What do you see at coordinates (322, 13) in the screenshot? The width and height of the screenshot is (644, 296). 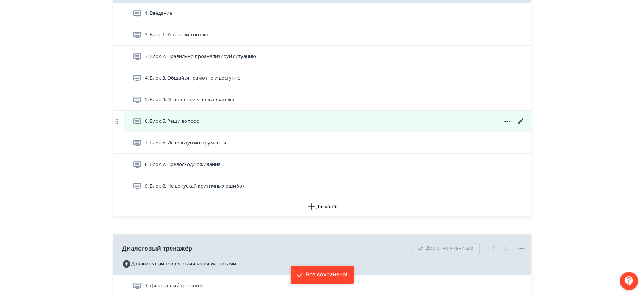 I see `div: 1. Введение` at bounding box center [322, 13].